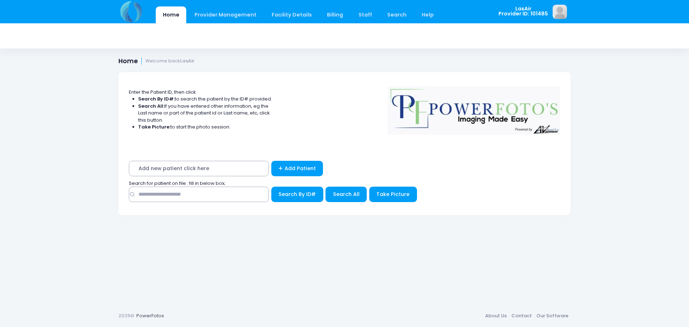 This screenshot has width=689, height=327. What do you see at coordinates (428, 15) in the screenshot?
I see `a: Help` at bounding box center [428, 15].